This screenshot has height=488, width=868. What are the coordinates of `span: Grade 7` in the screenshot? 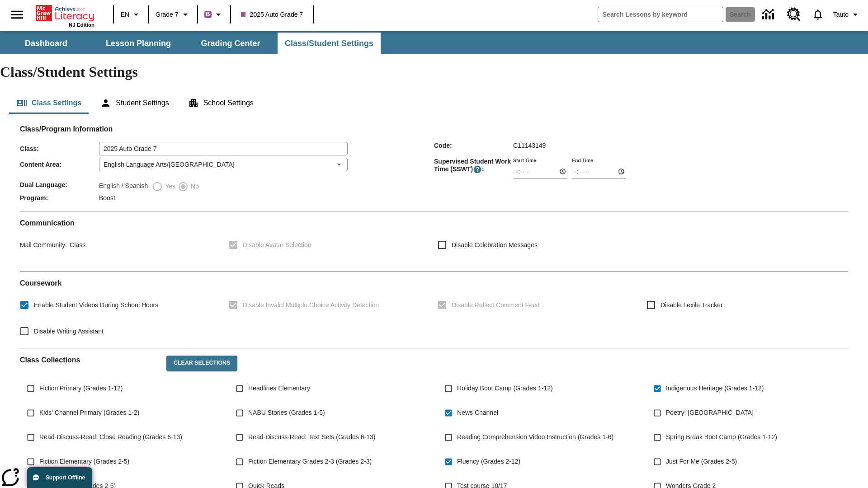 It's located at (167, 15).